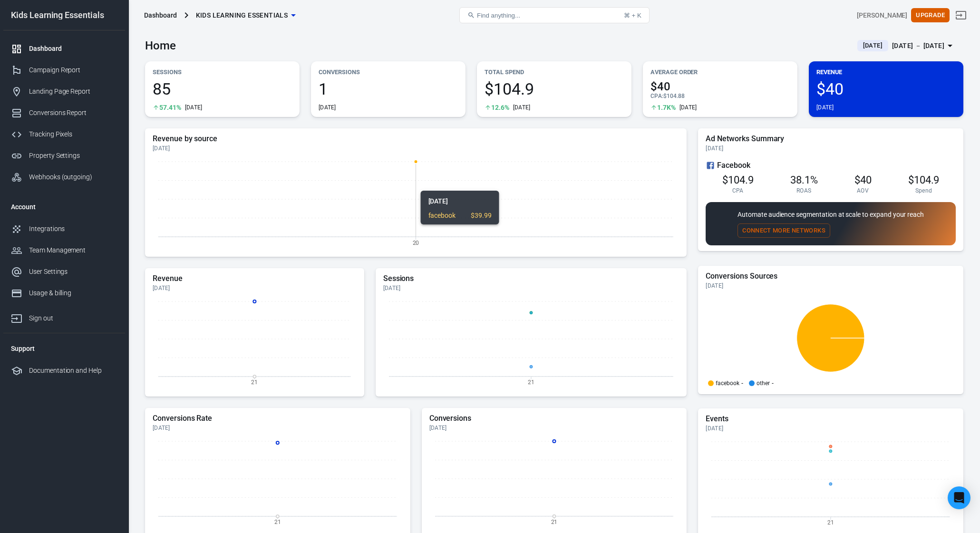 This screenshot has height=533, width=980. What do you see at coordinates (882, 15) in the screenshot?
I see `div: Account id: NtgCPd8J` at bounding box center [882, 15].